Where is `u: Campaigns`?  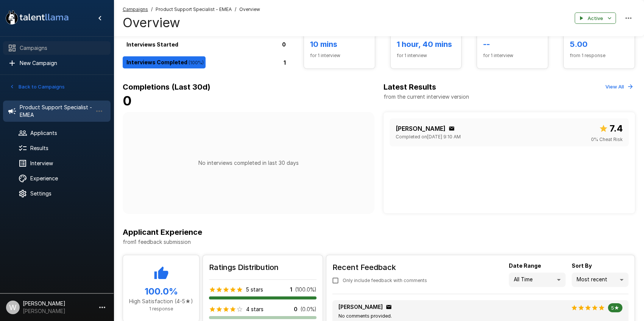 u: Campaigns is located at coordinates (135, 9).